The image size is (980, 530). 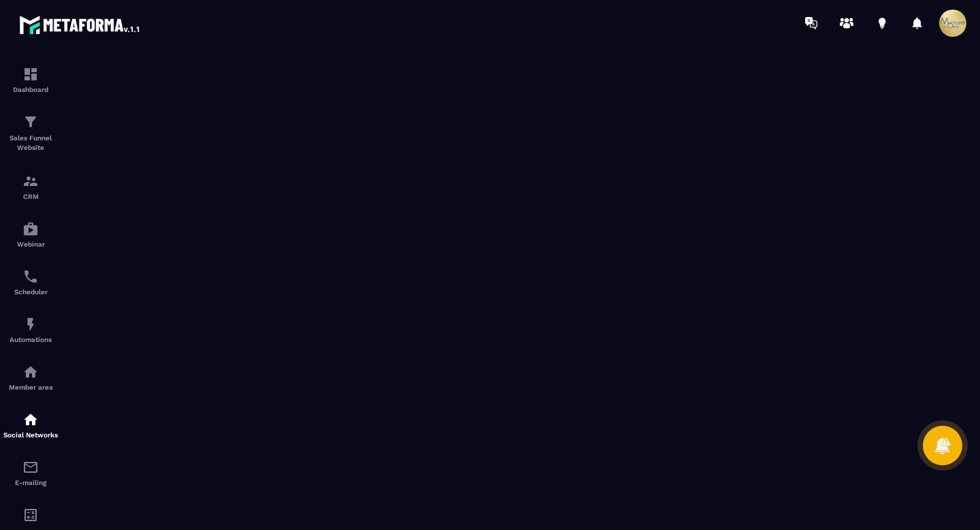 I want to click on p: Sales Funnel Website, so click(x=30, y=143).